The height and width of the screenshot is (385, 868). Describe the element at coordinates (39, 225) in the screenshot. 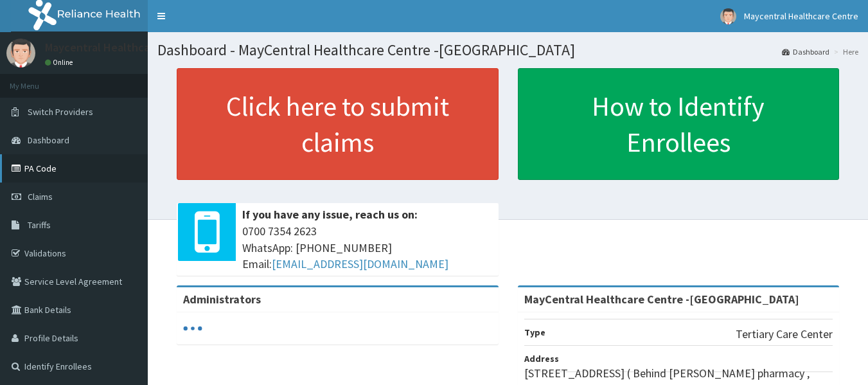

I see `span: Tariffs` at that location.